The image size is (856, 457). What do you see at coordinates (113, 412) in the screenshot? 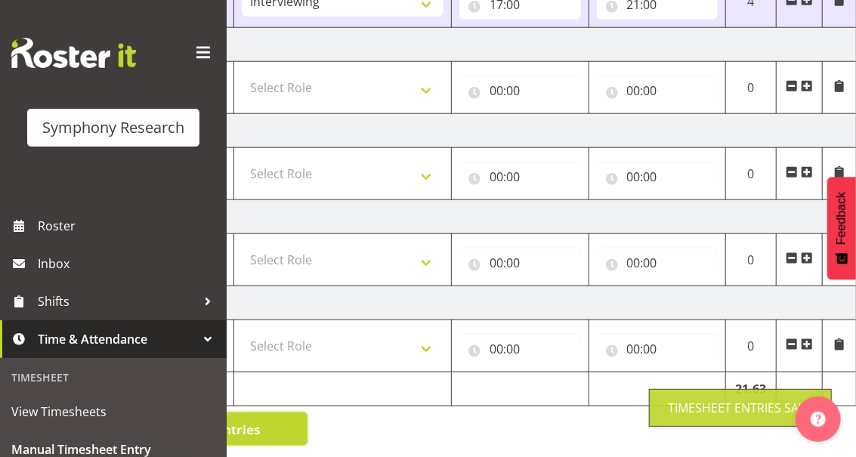
I see `a: View Timesheets` at bounding box center [113, 412].